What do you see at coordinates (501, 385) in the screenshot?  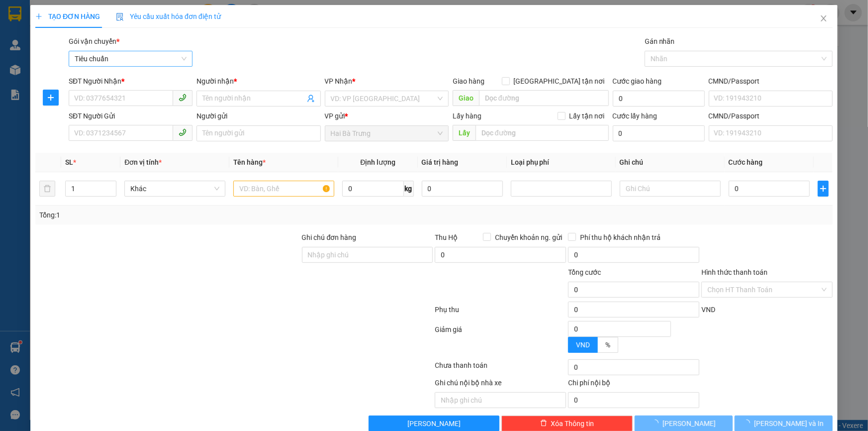 I see `div: Ghi chú nội bộ nhà xe` at bounding box center [501, 385].